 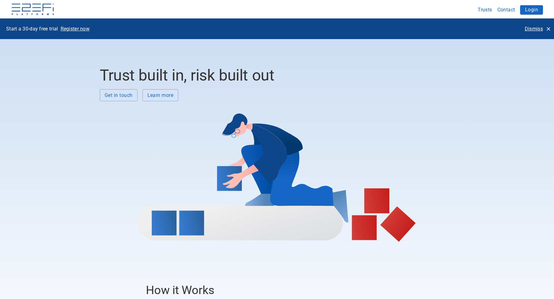 I want to click on p: Start a 30-day free trial, so click(x=32, y=29).